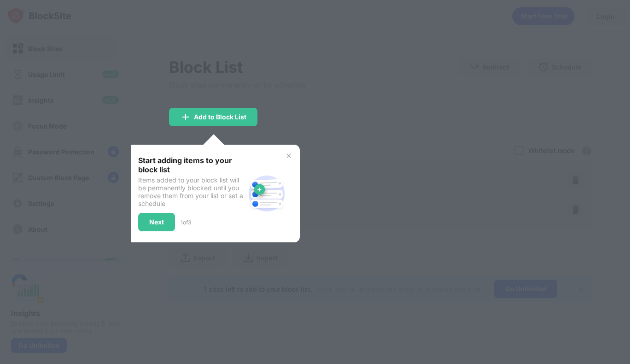 The width and height of the screenshot is (630, 364). Describe the element at coordinates (289, 156) in the screenshot. I see `img: x-button.svg` at that location.